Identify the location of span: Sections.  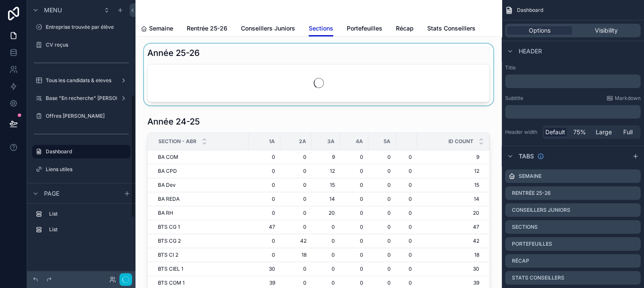
(321, 28).